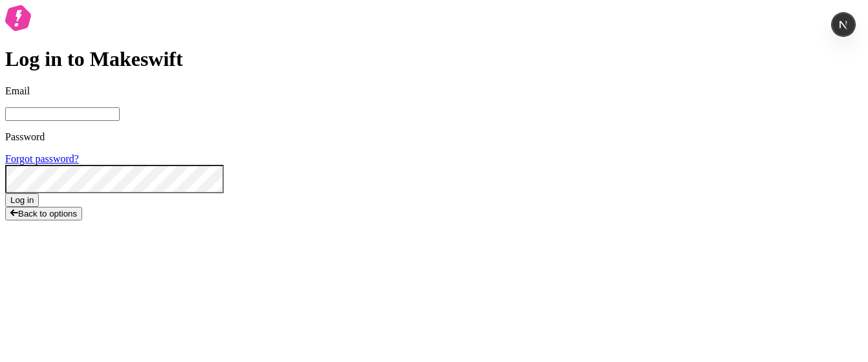 The height and width of the screenshot is (362, 868). Describe the element at coordinates (22, 200) in the screenshot. I see `button: Log in` at that location.